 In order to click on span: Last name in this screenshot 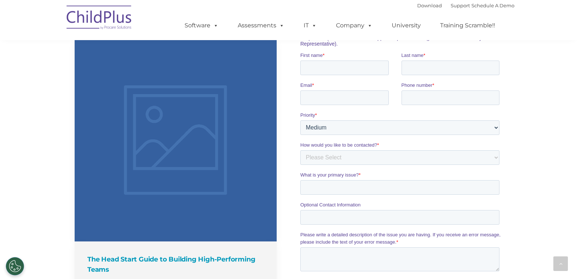, I will do `click(112, 51)`.